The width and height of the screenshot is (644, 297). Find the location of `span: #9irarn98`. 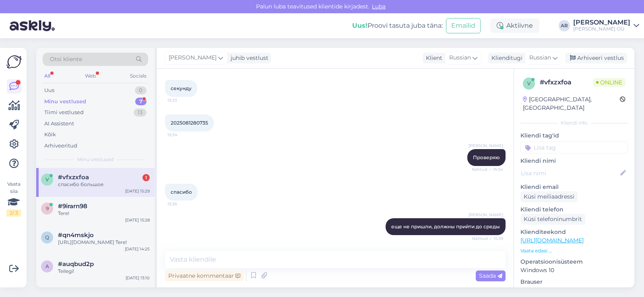

span: #9irarn98 is located at coordinates (72, 206).